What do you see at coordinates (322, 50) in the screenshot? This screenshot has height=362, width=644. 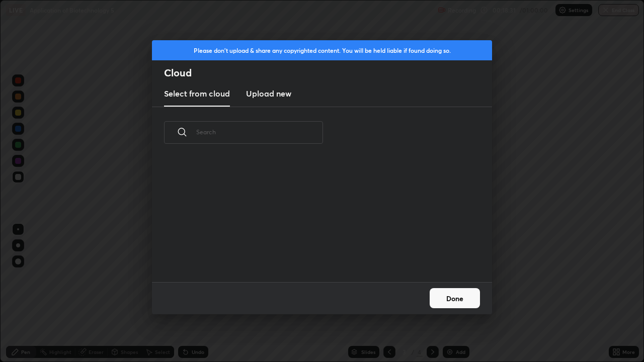 I see `div: Please don't upload & share any copyrighted content. You will be held liable if found doing so.` at bounding box center [322, 50].